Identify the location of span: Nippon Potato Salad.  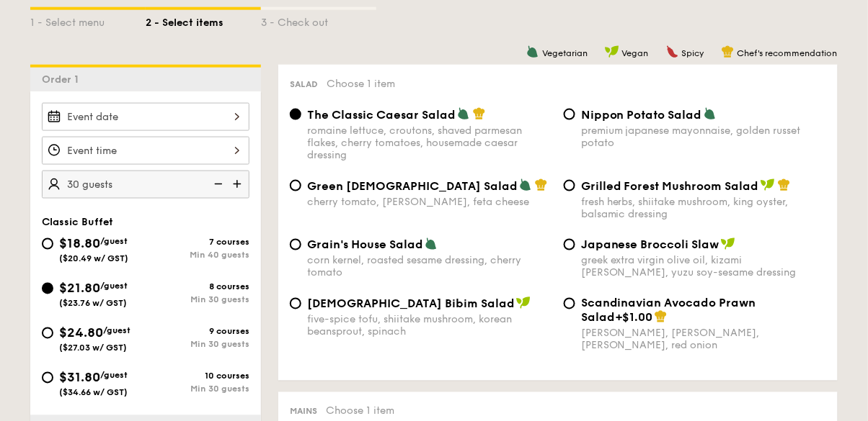
(641, 115).